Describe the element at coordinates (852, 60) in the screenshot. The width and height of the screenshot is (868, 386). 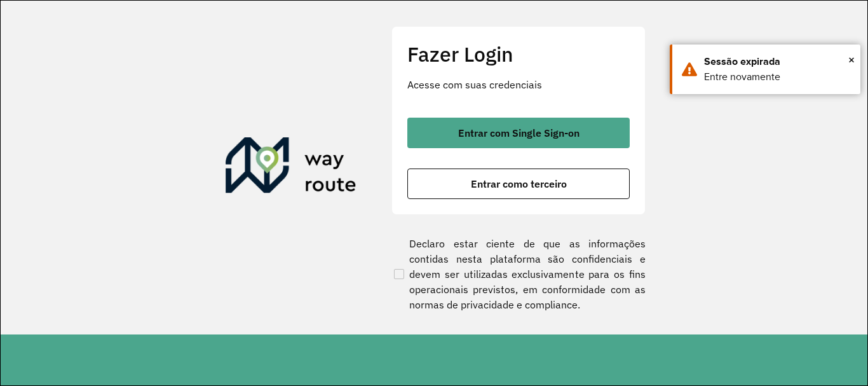
I see `button: Close` at that location.